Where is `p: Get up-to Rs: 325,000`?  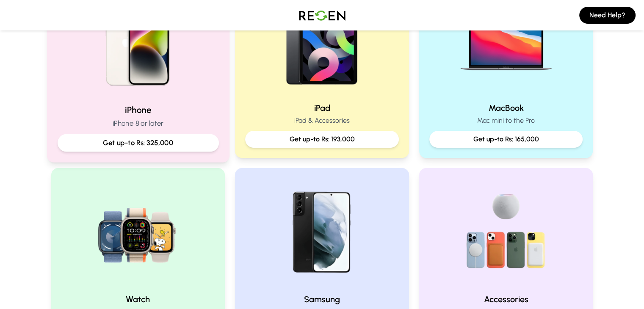 p: Get up-to Rs: 325,000 is located at coordinates (138, 143).